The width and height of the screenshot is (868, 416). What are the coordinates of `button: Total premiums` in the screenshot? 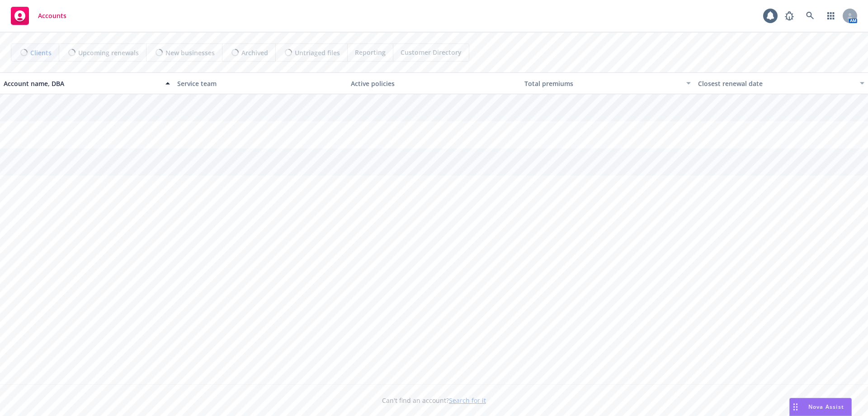 It's located at (608, 83).